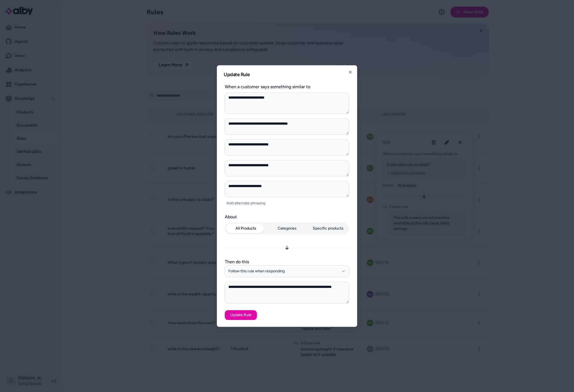 The width and height of the screenshot is (574, 392). Describe the element at coordinates (246, 229) in the screenshot. I see `button: All Products` at that location.